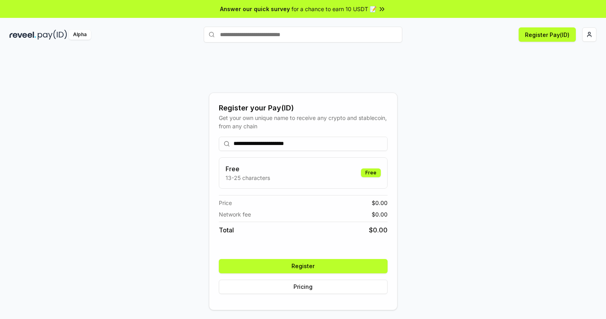 This screenshot has width=606, height=319. I want to click on div: Register your Pay(ID), so click(303, 108).